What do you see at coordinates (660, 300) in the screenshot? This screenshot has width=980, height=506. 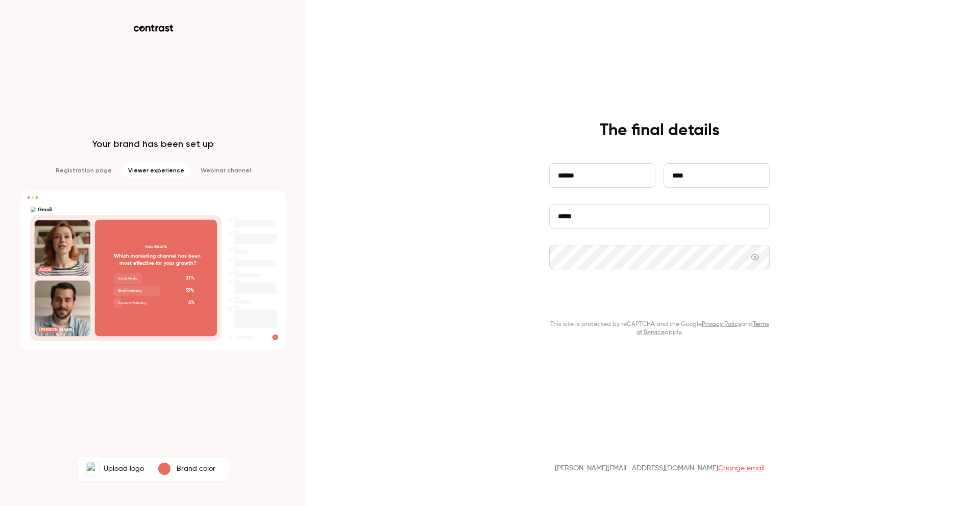 I see `button: Continue` at bounding box center [660, 300].